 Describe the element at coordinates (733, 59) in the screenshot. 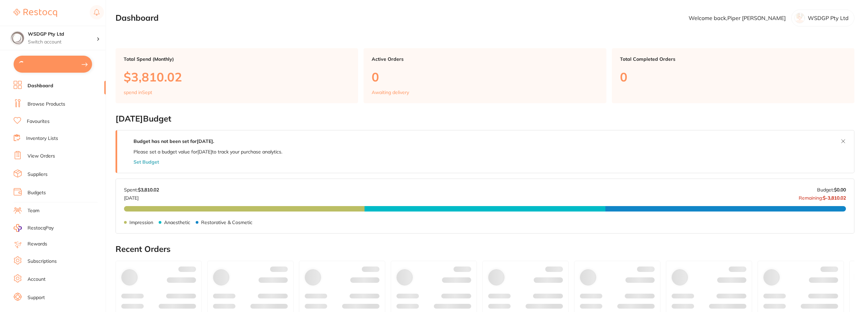

I see `p: Total Completed Orders` at that location.